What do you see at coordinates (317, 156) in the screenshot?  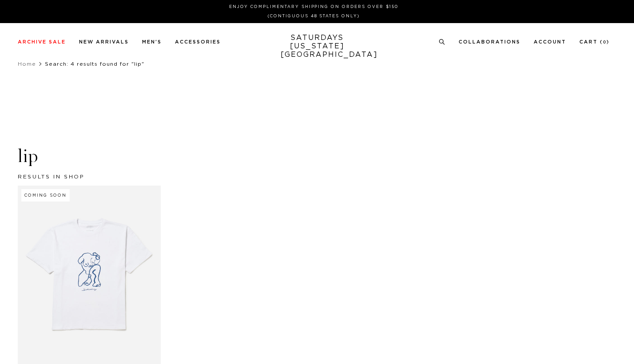 I see `h3: lip` at bounding box center [317, 156].